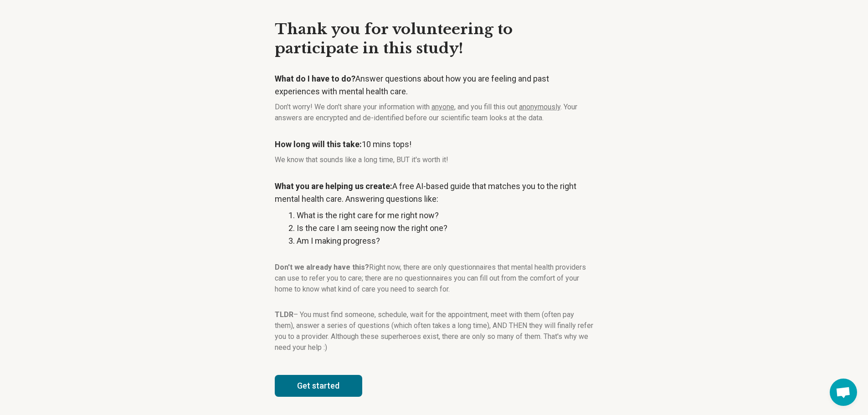 The width and height of the screenshot is (868, 415). Describe the element at coordinates (540, 106) in the screenshot. I see `span: anonymously` at that location.